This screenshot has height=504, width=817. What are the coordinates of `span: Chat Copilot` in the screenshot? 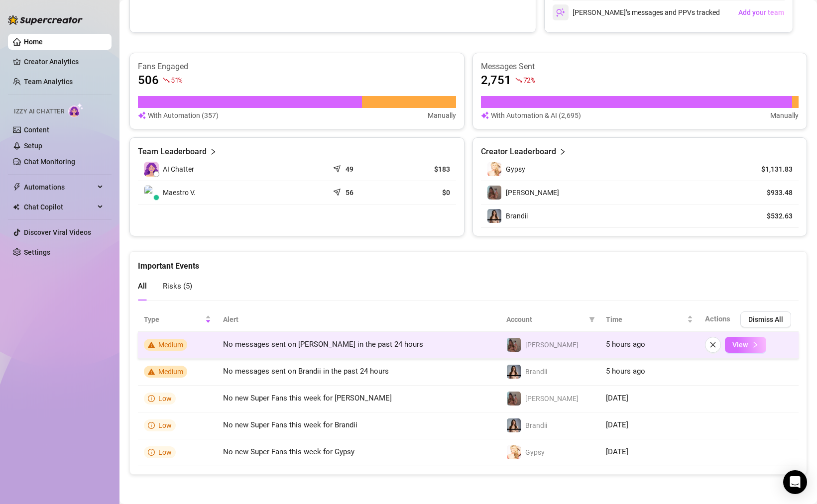 It's located at (59, 207).